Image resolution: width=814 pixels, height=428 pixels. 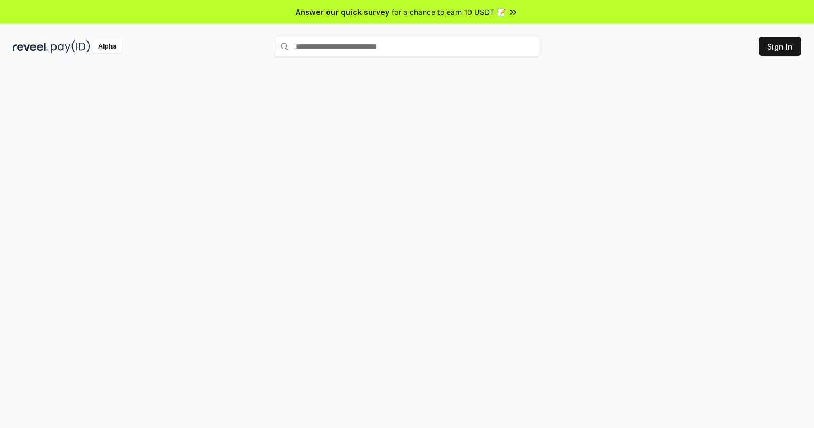 What do you see at coordinates (449, 12) in the screenshot?
I see `span: for a chance to earn 10 USDT 📝` at bounding box center [449, 12].